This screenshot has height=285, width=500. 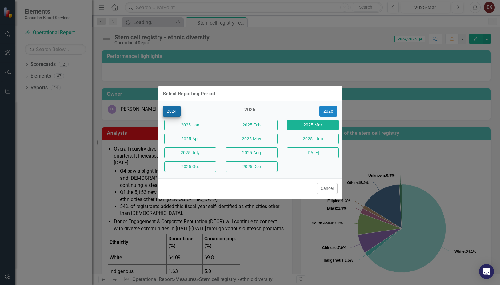 What do you see at coordinates (190, 153) in the screenshot?
I see `button: 2025-July` at bounding box center [190, 153].